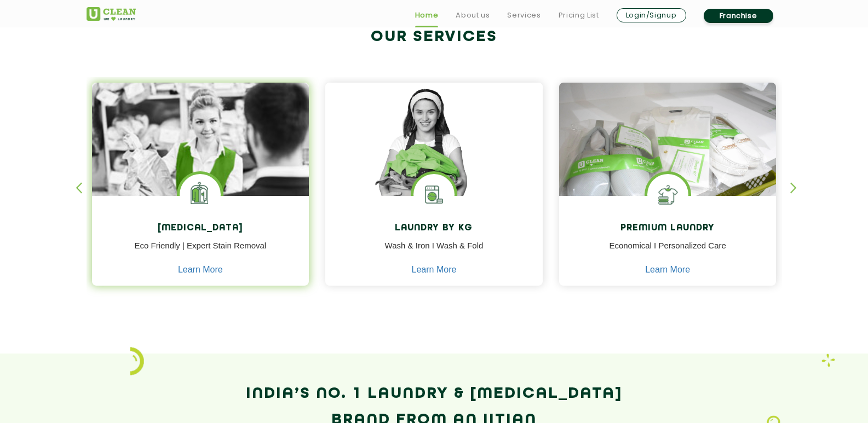  I want to click on h2: Our Services, so click(434, 37).